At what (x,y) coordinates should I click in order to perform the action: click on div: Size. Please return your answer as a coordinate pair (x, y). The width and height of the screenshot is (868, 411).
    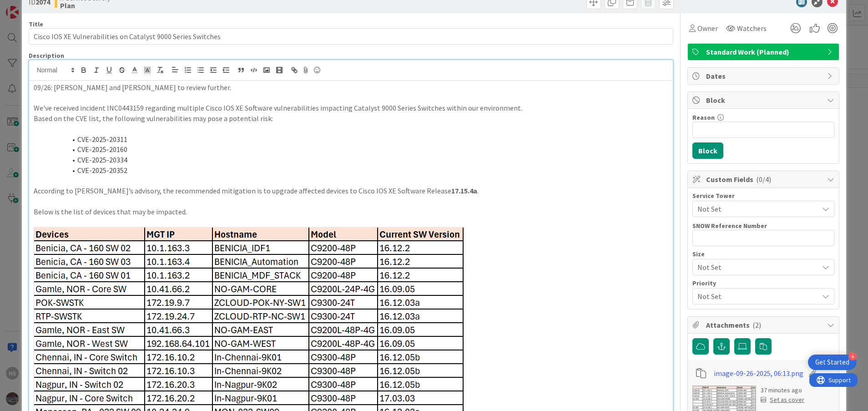
    Looking at the image, I should click on (763, 254).